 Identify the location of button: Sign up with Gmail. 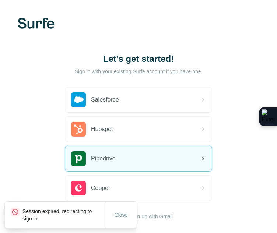
(151, 217).